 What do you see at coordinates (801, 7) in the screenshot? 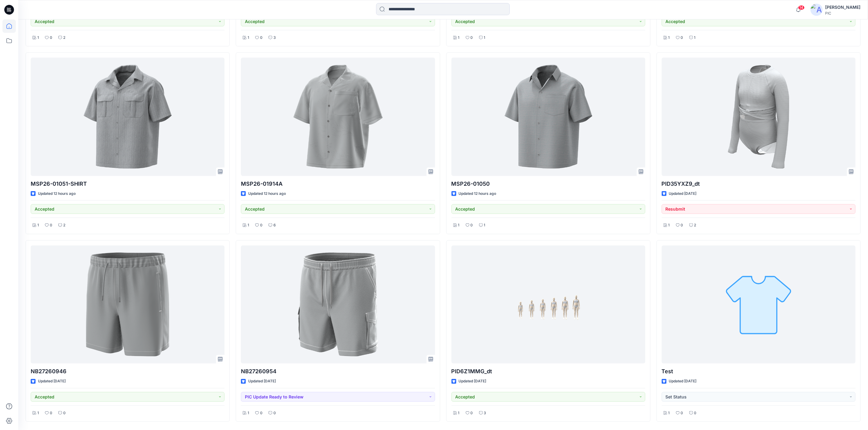
I see `span: 14` at bounding box center [801, 7].